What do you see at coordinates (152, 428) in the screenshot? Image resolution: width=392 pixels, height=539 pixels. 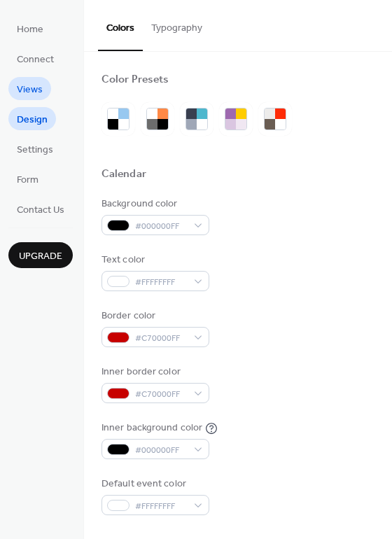 I see `div: Inner background color` at bounding box center [152, 428].